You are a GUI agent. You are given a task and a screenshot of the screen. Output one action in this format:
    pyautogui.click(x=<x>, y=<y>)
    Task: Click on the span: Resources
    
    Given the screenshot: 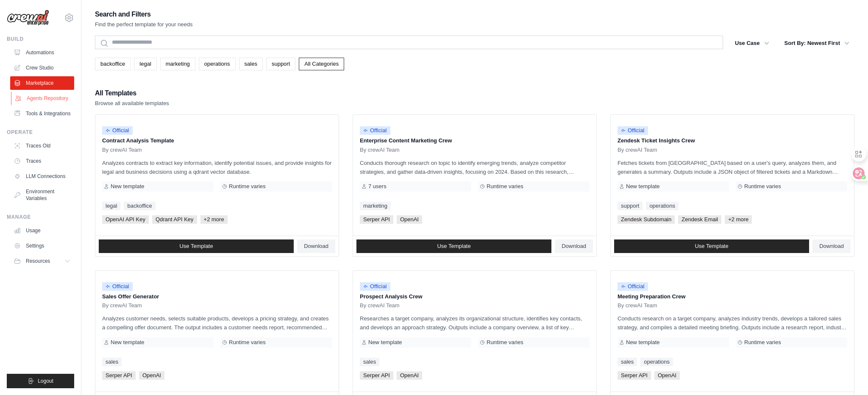 What is the action you would take?
    pyautogui.click(x=38, y=261)
    